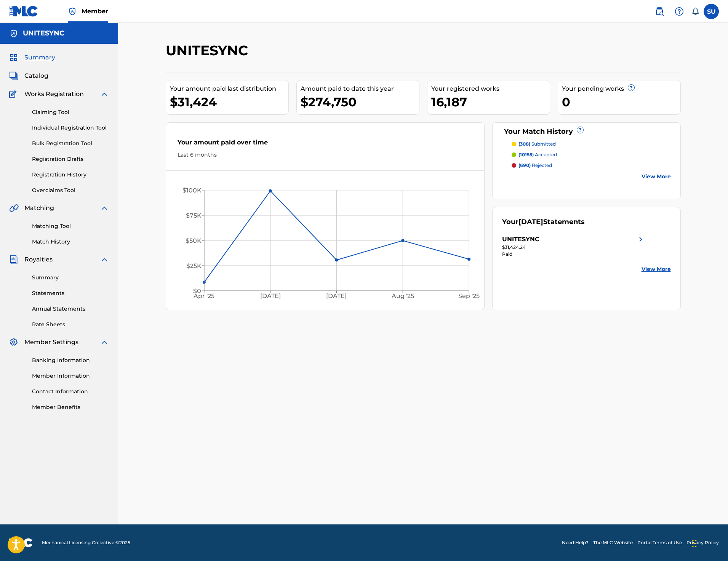 The image size is (728, 561). Describe the element at coordinates (39, 58) in the screenshot. I see `span: Summary` at that location.